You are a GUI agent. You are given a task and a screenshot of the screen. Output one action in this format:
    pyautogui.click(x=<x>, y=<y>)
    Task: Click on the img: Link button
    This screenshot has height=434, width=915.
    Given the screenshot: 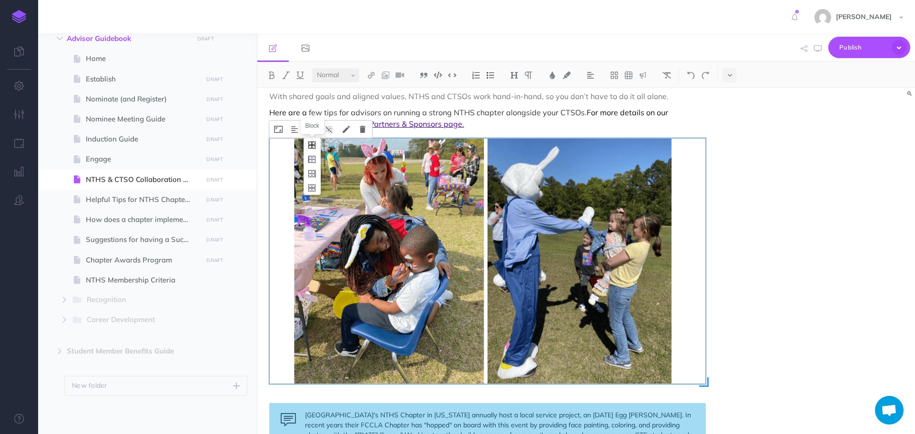 What is the action you would take?
    pyautogui.click(x=371, y=75)
    